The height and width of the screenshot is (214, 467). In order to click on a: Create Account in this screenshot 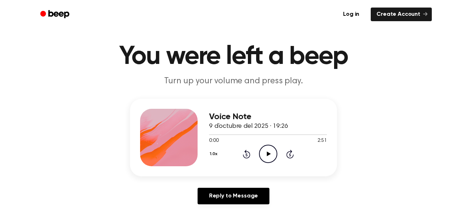, I will do `click(402, 14)`.